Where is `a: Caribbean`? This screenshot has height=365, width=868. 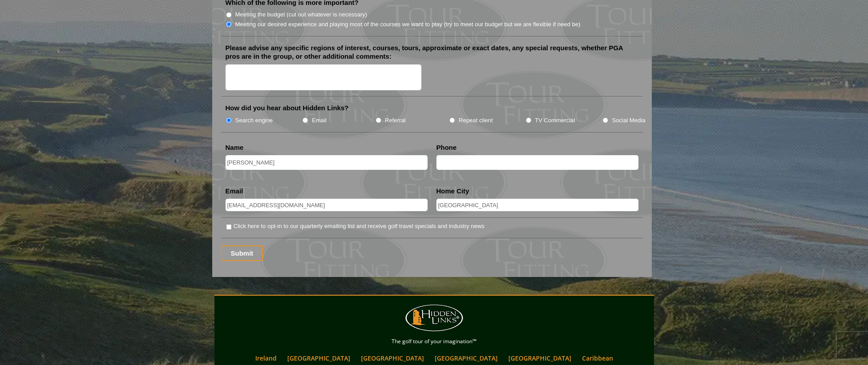
a: Caribbean is located at coordinates (598, 358).